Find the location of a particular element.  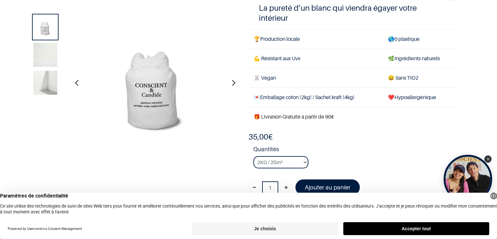

span: 💪 Résistant aux Uvs is located at coordinates (277, 58).